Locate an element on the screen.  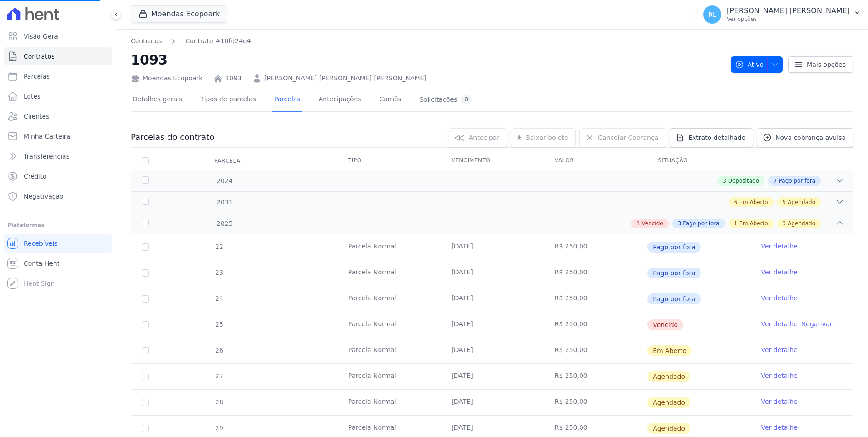
nav: Breadcrumb is located at coordinates (427, 41).